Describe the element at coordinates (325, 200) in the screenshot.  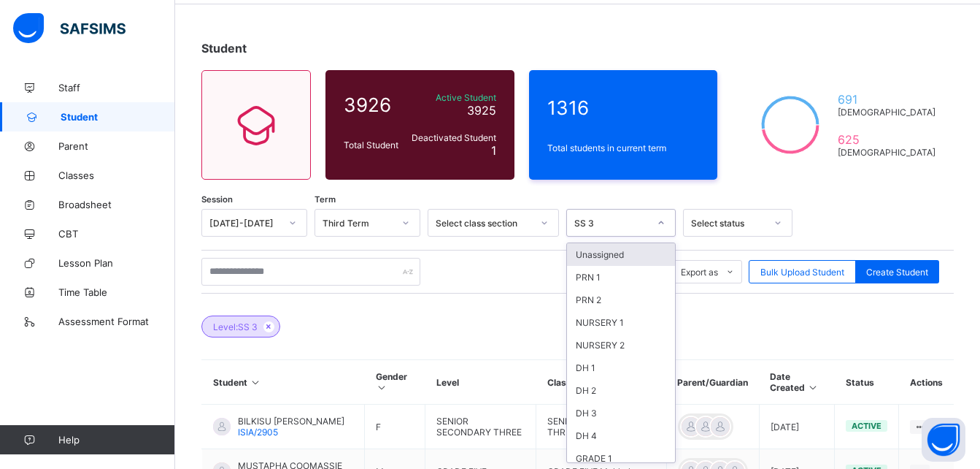
I see `span: Term` at that location.